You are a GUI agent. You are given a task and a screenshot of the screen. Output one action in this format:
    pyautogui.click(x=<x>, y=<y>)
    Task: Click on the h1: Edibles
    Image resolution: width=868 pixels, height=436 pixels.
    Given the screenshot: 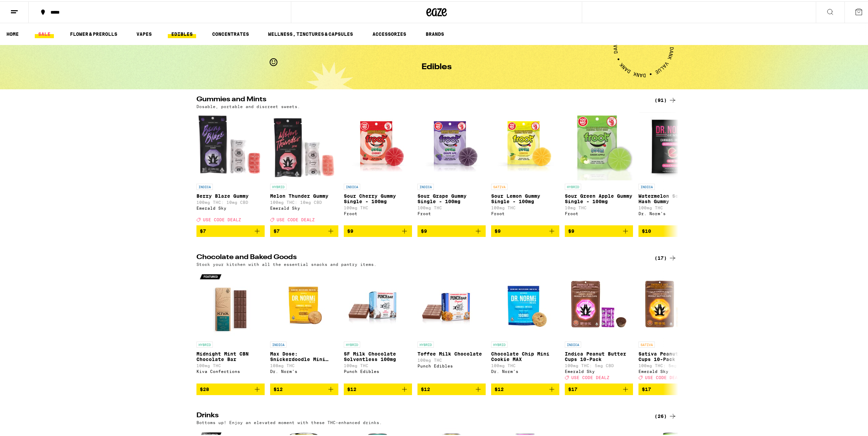 What is the action you would take?
    pyautogui.click(x=437, y=66)
    